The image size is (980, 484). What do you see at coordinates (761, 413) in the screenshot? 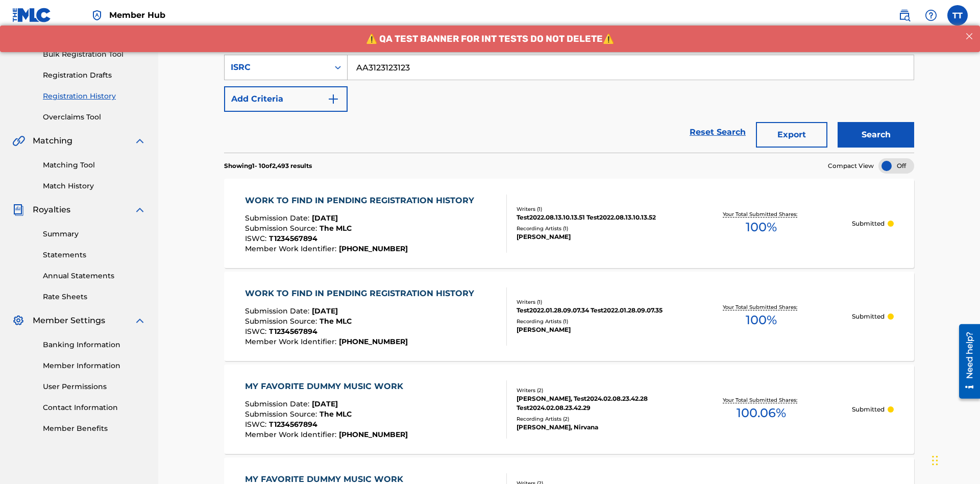
I see `span: 100.06 %` at bounding box center [761, 413].